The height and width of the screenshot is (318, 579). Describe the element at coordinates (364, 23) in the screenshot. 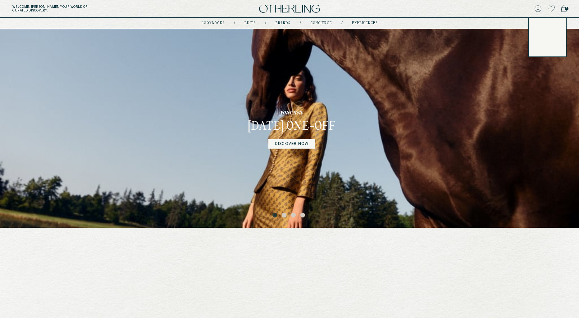

I see `a: experiences` at that location.